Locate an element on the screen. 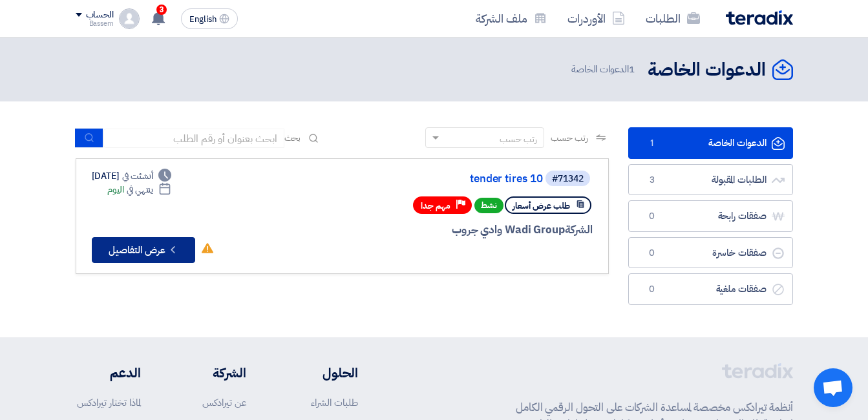 The height and width of the screenshot is (420, 868). img: Teradix logo is located at coordinates (759, 18).